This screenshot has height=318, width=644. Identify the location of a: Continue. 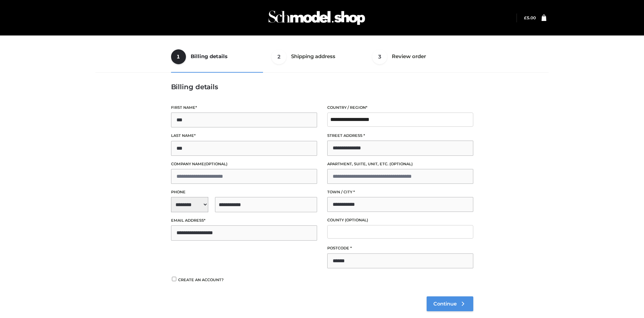
(450, 304).